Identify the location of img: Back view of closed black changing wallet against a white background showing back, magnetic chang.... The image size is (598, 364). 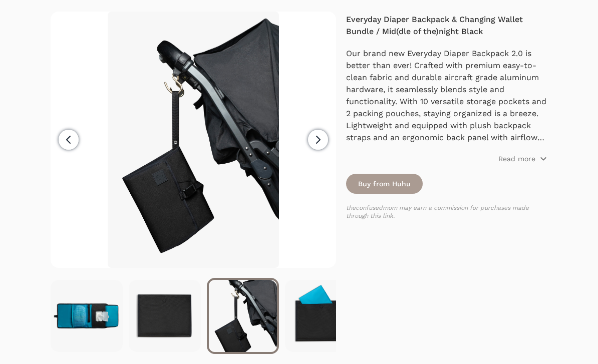
(165, 316).